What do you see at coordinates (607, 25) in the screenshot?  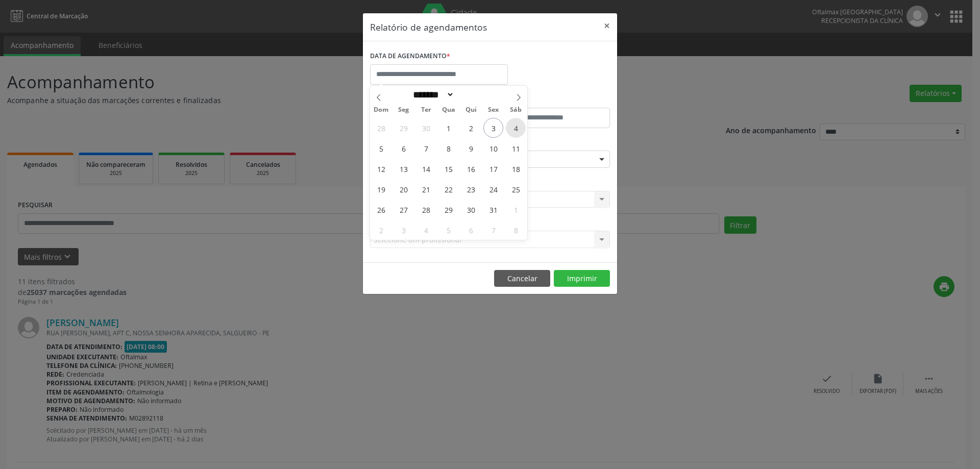 I see `button: Close` at bounding box center [607, 25].